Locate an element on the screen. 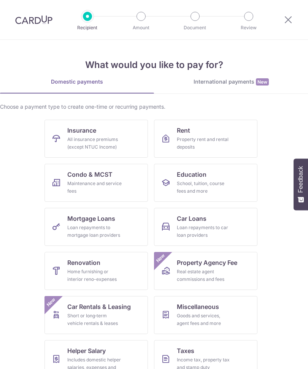 The width and height of the screenshot is (308, 369). a: Property Agency FeeReal estate agent commissions and feesNew is located at coordinates (205, 271).